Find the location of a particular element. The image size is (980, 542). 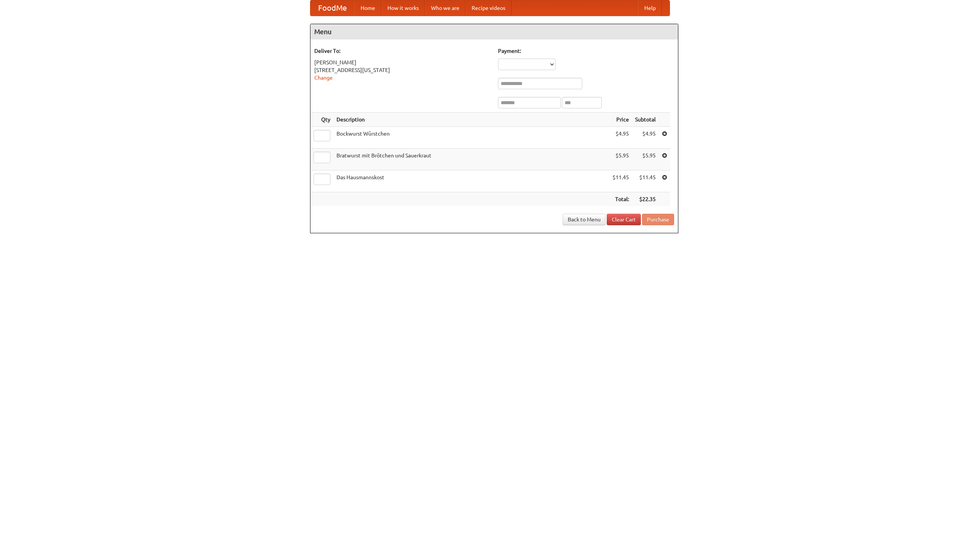

a: Help is located at coordinates (650, 8).